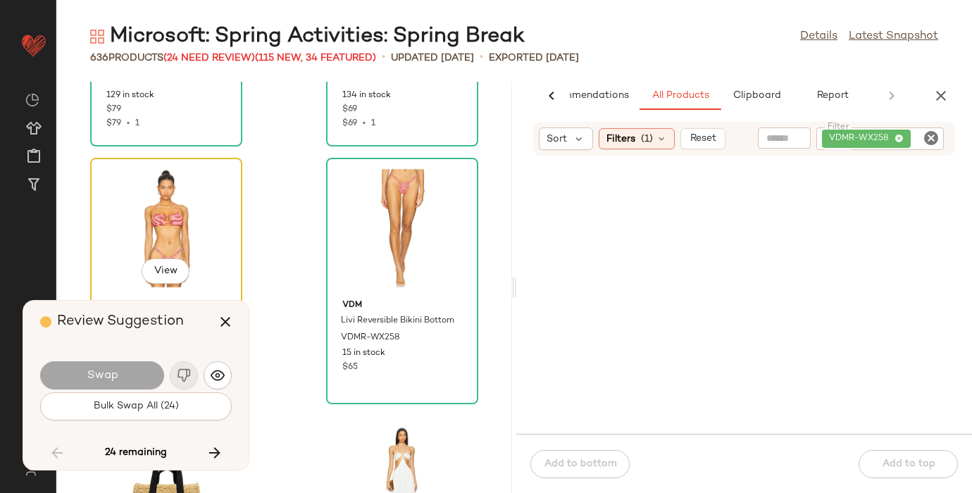 This screenshot has height=493, width=972. Describe the element at coordinates (364, 354) in the screenshot. I see `span: 15 in stock` at that location.